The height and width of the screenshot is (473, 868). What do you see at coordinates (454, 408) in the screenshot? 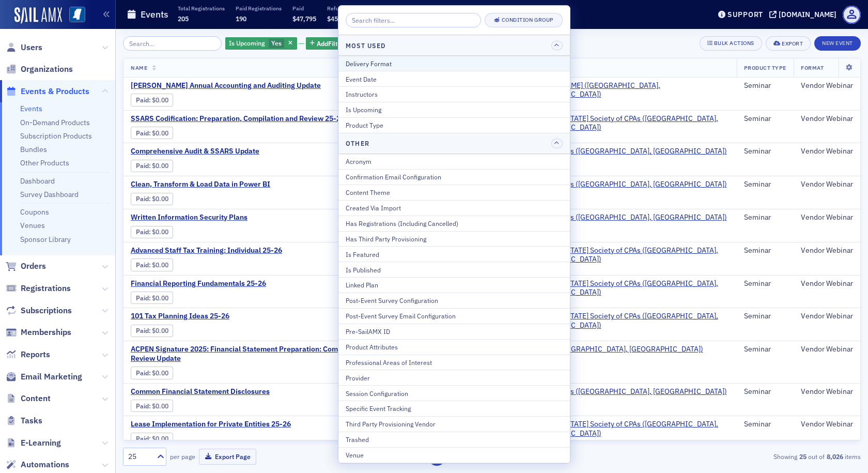
I see `button: Specific Event Tracking` at bounding box center [454, 408].